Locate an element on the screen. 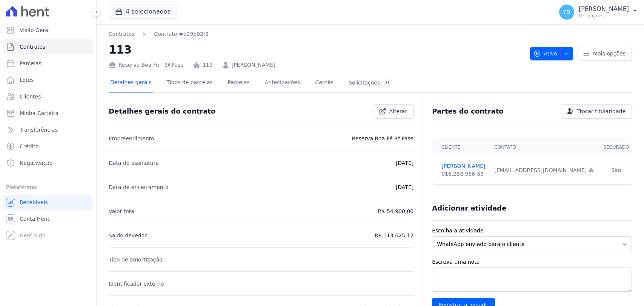  label: Escolha a atividade is located at coordinates (532, 231).